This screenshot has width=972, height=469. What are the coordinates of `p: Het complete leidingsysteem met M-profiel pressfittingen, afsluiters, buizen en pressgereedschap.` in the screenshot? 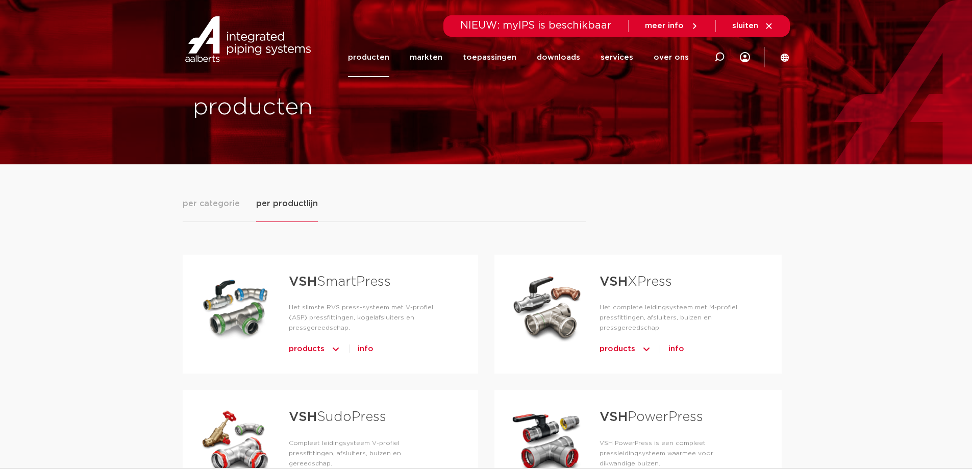 It's located at (674, 317).